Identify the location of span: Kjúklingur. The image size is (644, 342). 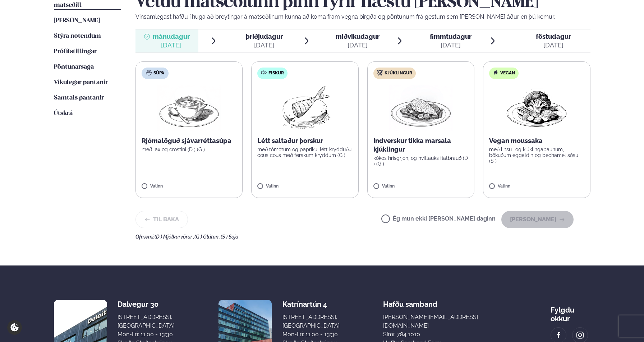
(398, 73).